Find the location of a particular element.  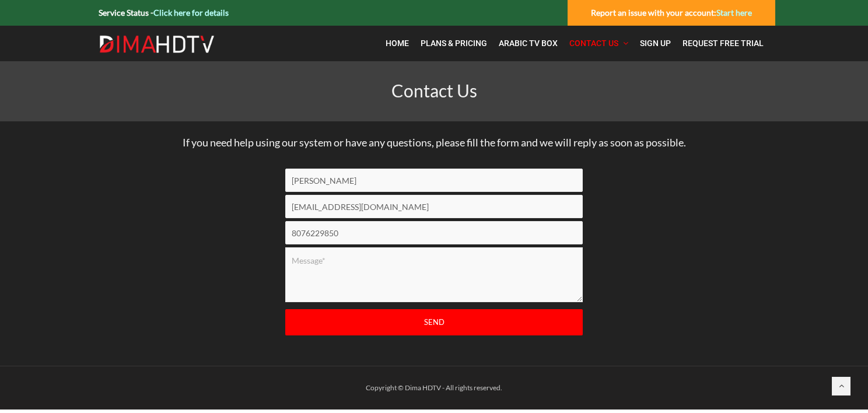

form: Contact form is located at coordinates (434, 263).